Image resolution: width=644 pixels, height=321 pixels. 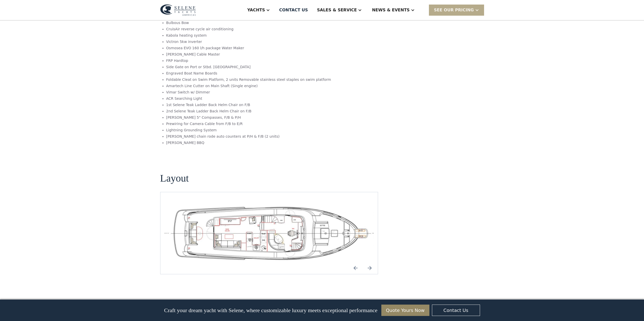 I want to click on input: I want to subscribe to your Newsletter.Unsubscribe any time by clicking the link at the bottom of..., so click(x=3, y=222).